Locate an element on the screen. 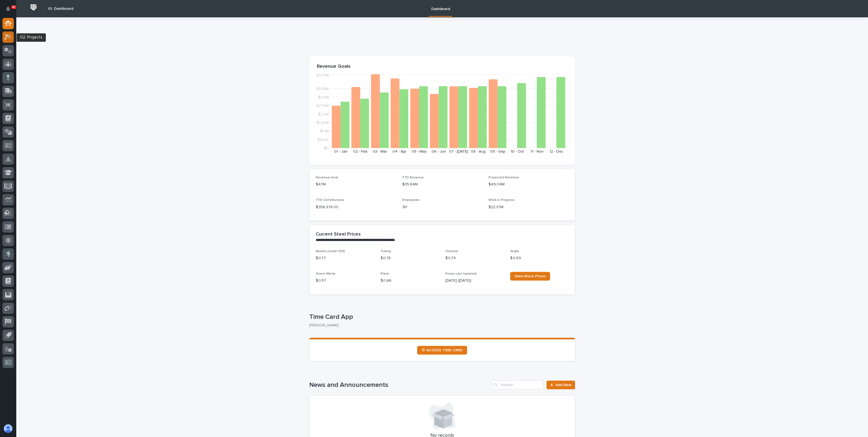 Image resolution: width=868 pixels, height=437 pixels. span: Angle is located at coordinates (515, 251).